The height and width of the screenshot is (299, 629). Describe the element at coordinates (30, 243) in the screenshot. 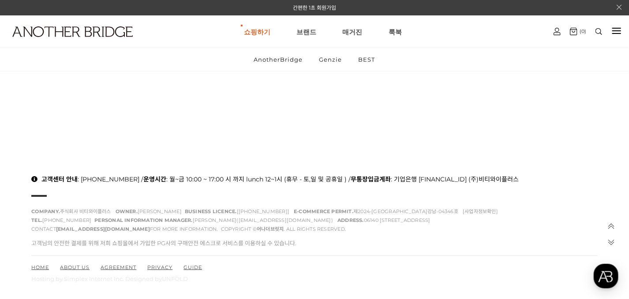

I see `span: 홈` at that location.